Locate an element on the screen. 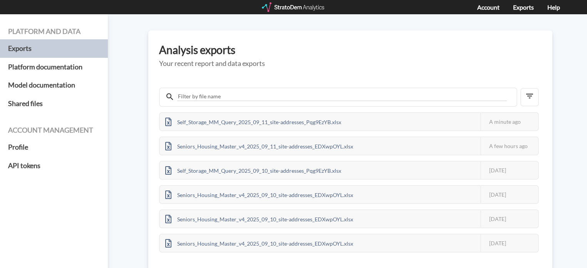 Image resolution: width=587 pixels, height=268 pixels. a: Help is located at coordinates (554, 7).